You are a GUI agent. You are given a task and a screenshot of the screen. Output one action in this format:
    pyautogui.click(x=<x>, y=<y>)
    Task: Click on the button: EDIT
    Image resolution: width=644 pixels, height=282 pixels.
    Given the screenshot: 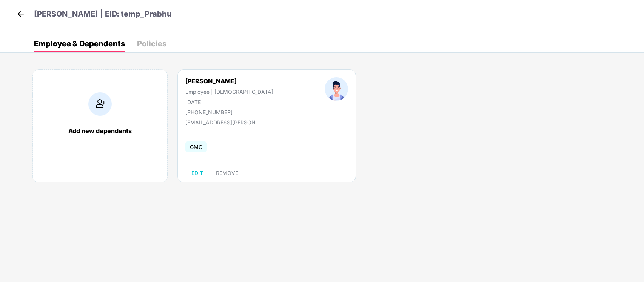 What is the action you would take?
    pyautogui.click(x=197, y=173)
    